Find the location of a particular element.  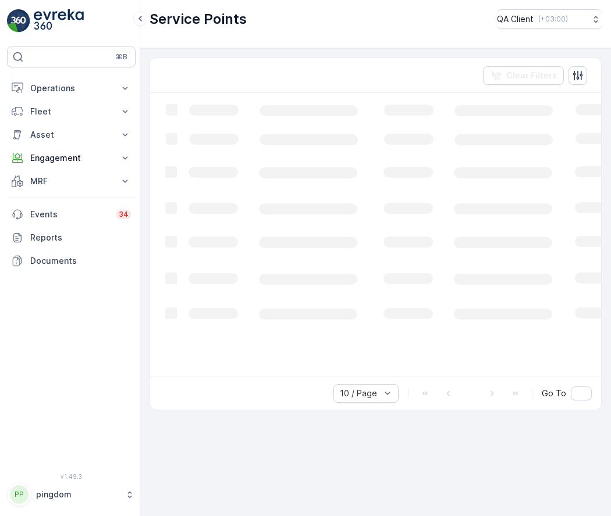

div: PP is located at coordinates (19, 495).